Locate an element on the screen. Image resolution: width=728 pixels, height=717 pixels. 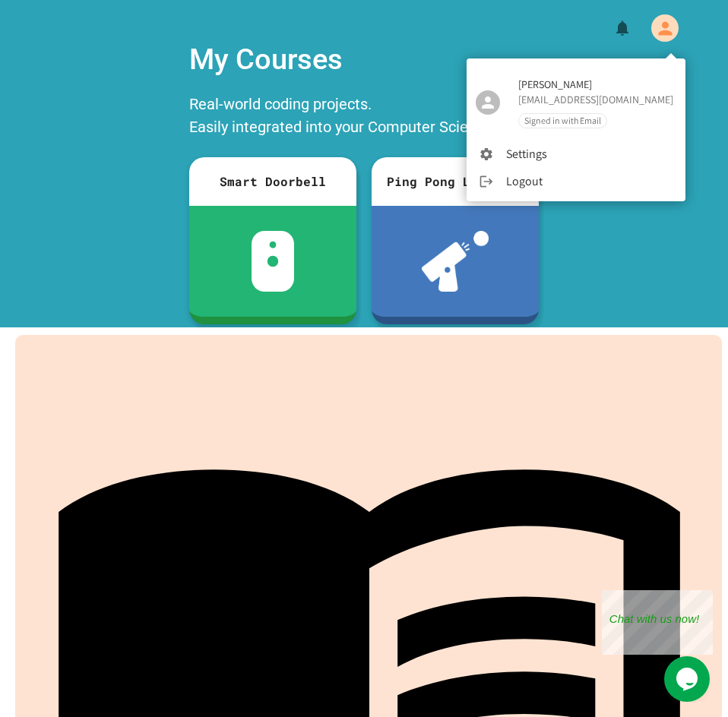
li: Settings is located at coordinates (576, 154).